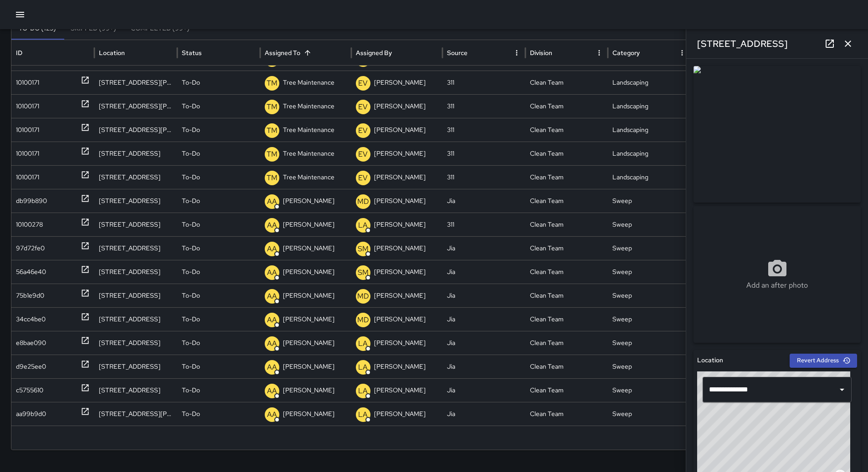  I want to click on button: Sort, so click(308, 53).